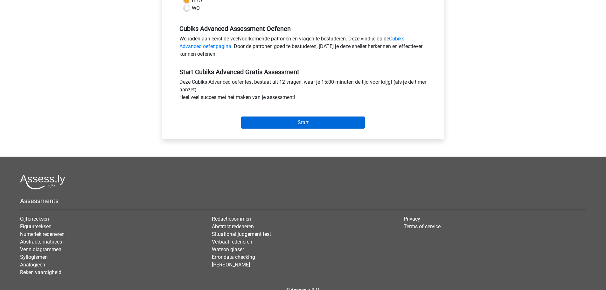  I want to click on h5: Start Cubiks Advanced Gratis Assessment, so click(303, 72).